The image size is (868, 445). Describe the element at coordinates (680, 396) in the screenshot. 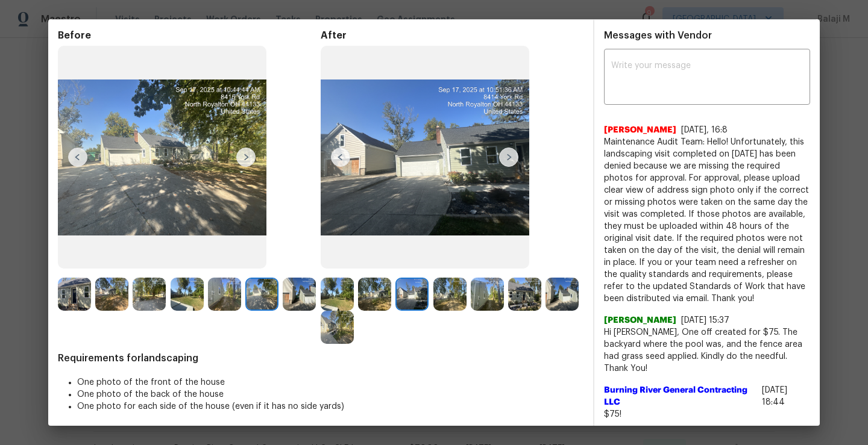

I see `span: Burning River General Contracting LLC` at that location.